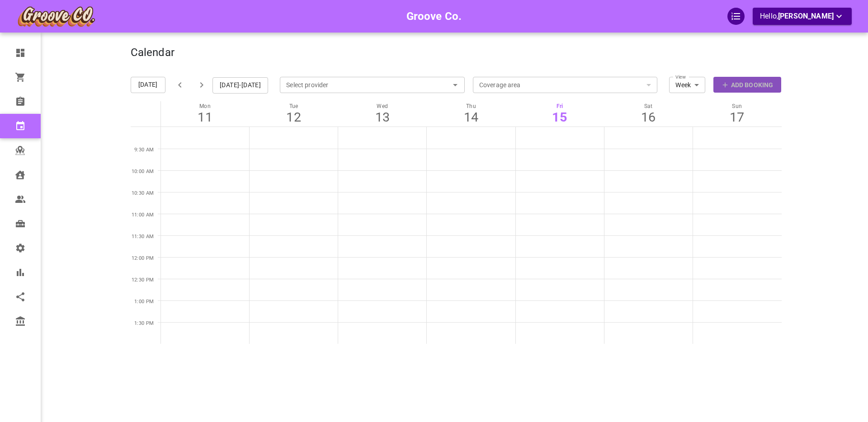  What do you see at coordinates (294, 117) in the screenshot?
I see `div: 12` at bounding box center [294, 117].